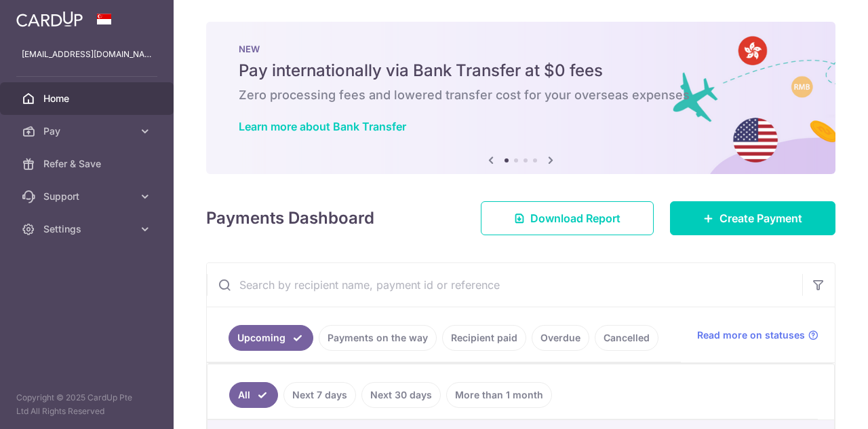 The width and height of the screenshot is (868, 429). Describe the element at coordinates (761, 218) in the screenshot. I see `span: Create Payment` at that location.